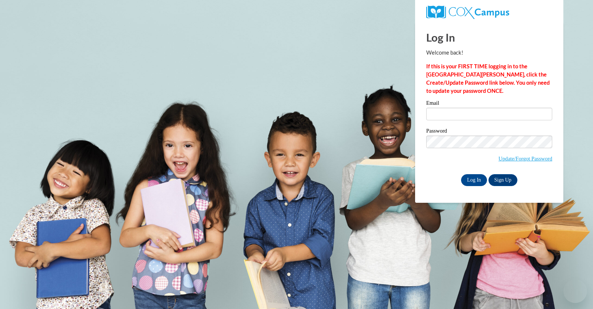 Image resolution: width=593 pixels, height=309 pixels. Describe the element at coordinates (489, 12) in the screenshot. I see `a: COX Campus` at that location.